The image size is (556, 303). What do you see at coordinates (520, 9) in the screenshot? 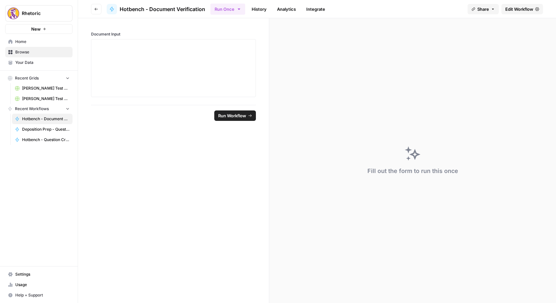
I see `span: Edit Workflow` at bounding box center [520, 9].